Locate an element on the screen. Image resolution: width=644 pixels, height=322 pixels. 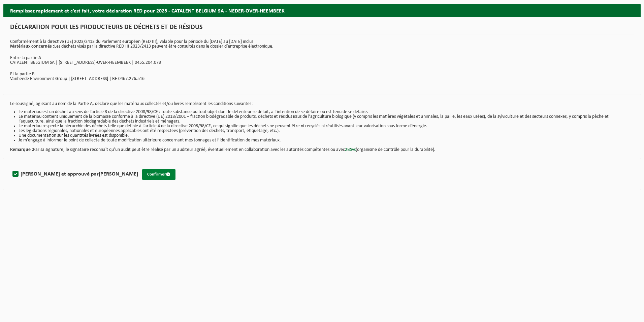
a: 2BSvs is located at coordinates (350, 150).